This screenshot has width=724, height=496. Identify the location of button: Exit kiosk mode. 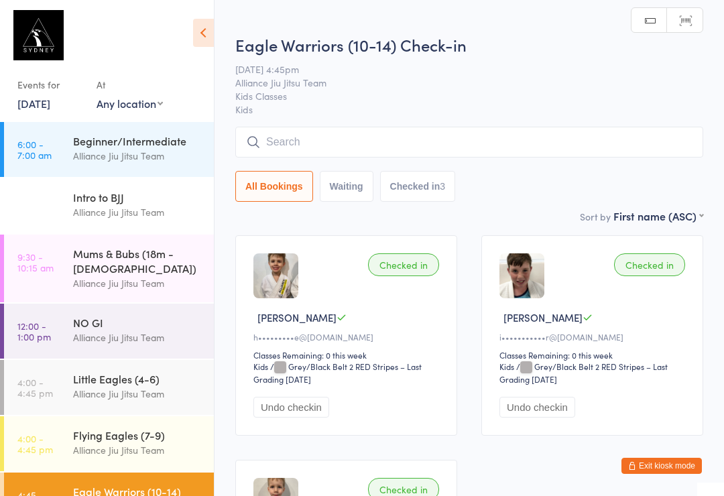
(662, 466).